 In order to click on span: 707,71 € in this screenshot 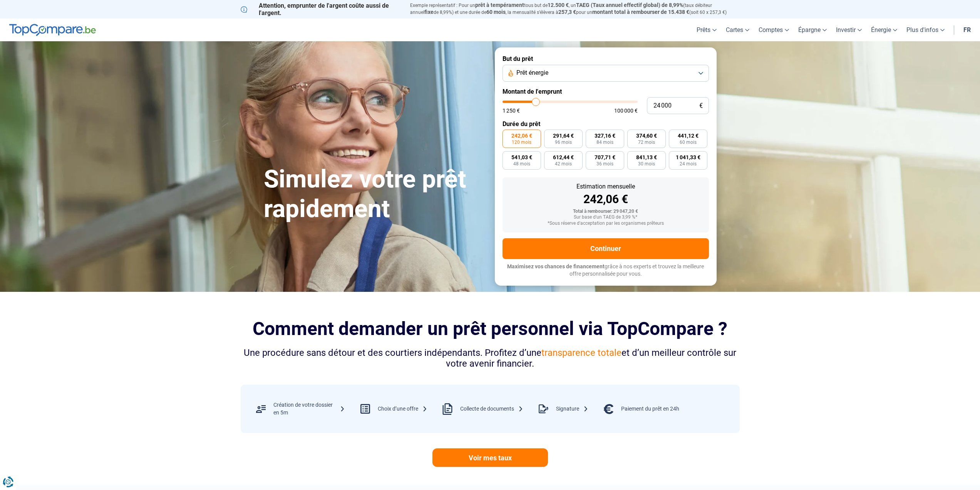, I will do `click(605, 157)`.